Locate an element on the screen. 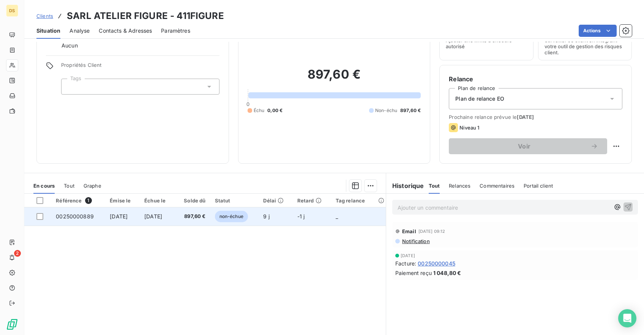 This screenshot has height=335, width=644. span: Portail client is located at coordinates (538, 186).